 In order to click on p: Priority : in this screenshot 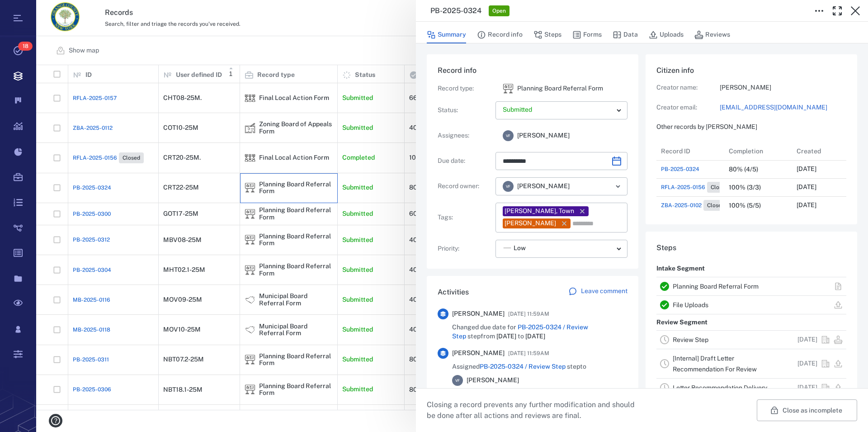, I will do `click(465, 249)`.